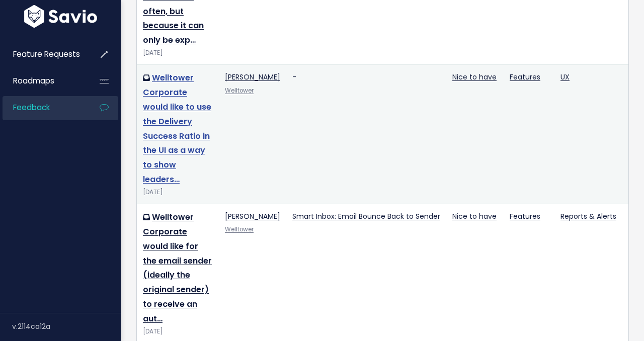 The image size is (644, 341). I want to click on a: Feature Requests, so click(43, 54).